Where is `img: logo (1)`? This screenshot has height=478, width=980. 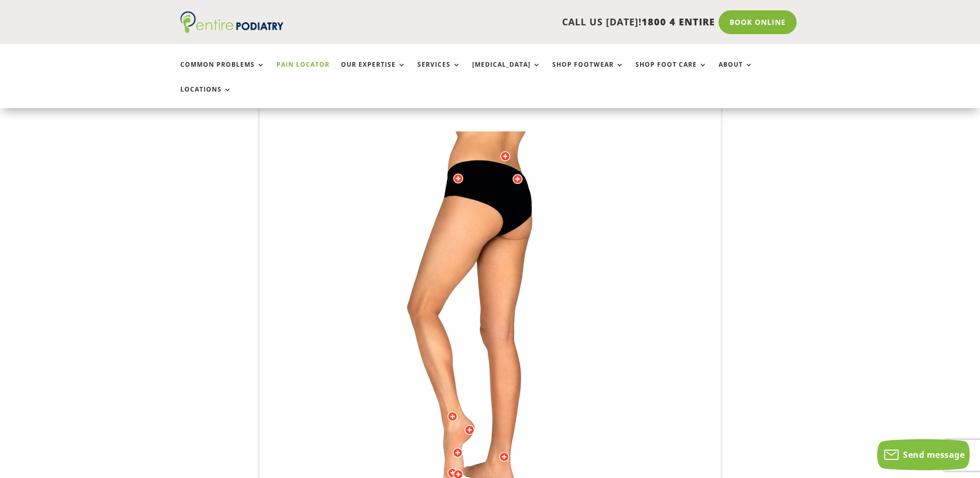
img: logo (1) is located at coordinates (232, 22).